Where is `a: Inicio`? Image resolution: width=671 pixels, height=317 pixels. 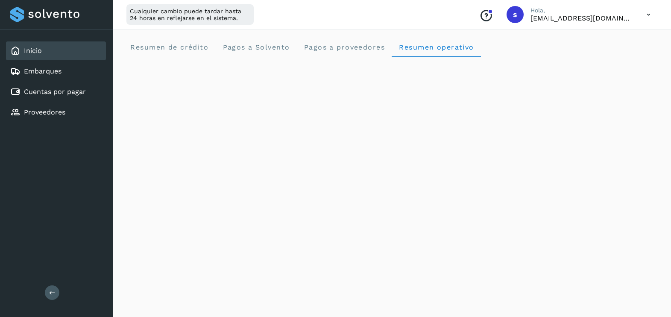
a: Inicio is located at coordinates (33, 50).